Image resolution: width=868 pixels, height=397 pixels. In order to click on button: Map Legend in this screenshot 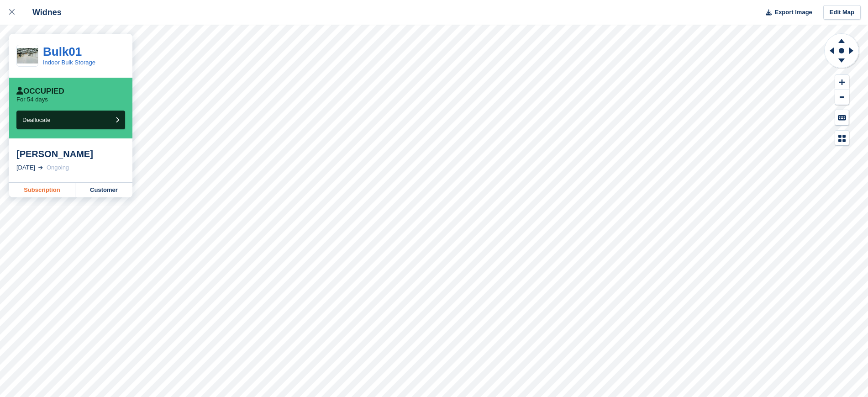, I will do `click(842, 138)`.